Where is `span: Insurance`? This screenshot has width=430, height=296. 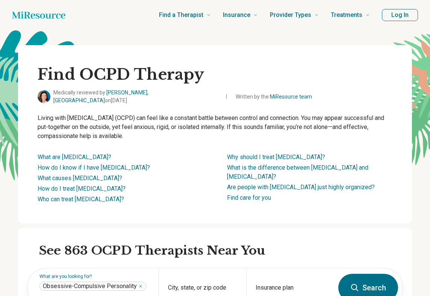
span: Insurance is located at coordinates (236, 15).